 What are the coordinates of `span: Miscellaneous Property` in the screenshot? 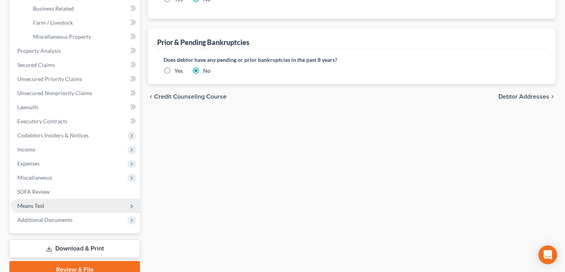 It's located at (62, 36).